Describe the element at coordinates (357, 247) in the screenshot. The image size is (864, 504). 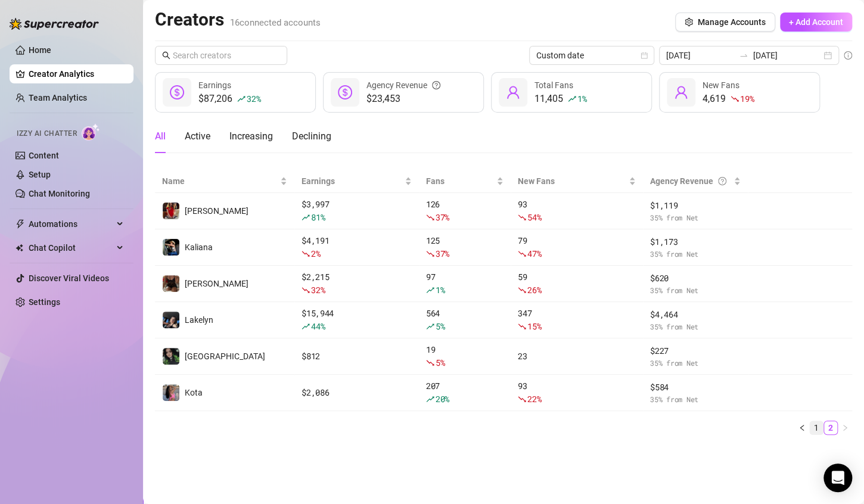
I see `div: $ 4,191` at that location.